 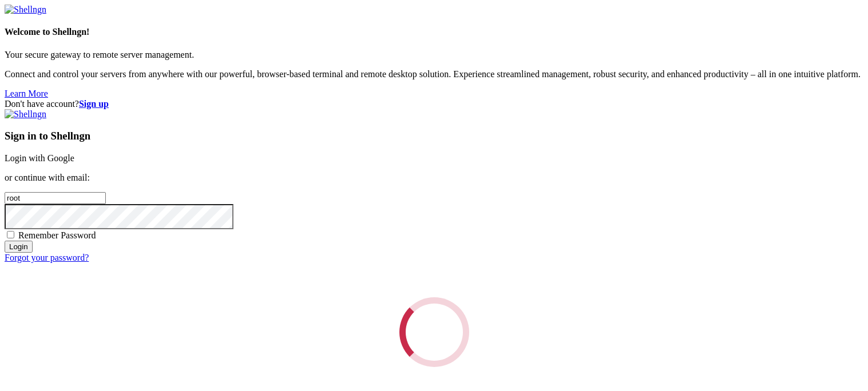 What do you see at coordinates (39, 157) in the screenshot?
I see `a: Login with Google` at bounding box center [39, 157].